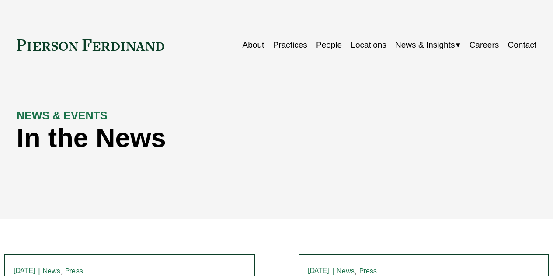 This screenshot has height=276, width=553. I want to click on strong: NEWS & EVENTS, so click(62, 115).